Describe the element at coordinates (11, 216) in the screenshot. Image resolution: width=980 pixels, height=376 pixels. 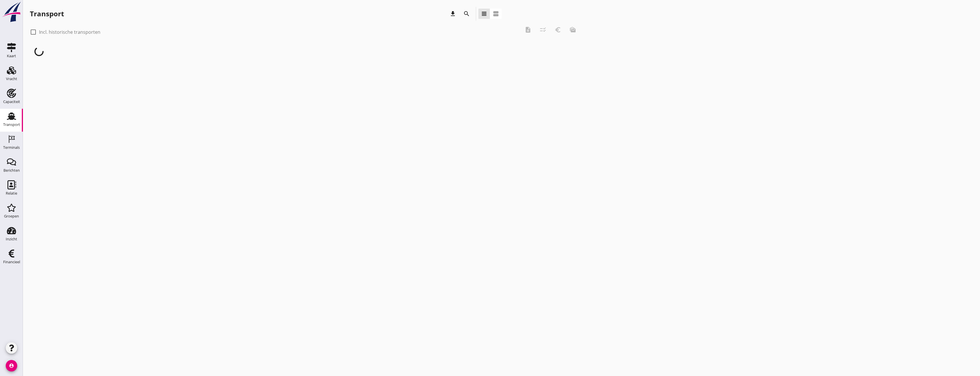
I see `div: Groepen` at that location.